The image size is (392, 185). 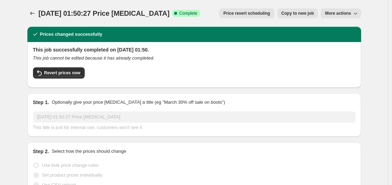 What do you see at coordinates (41, 152) in the screenshot?
I see `h2: Step 2.` at bounding box center [41, 152].